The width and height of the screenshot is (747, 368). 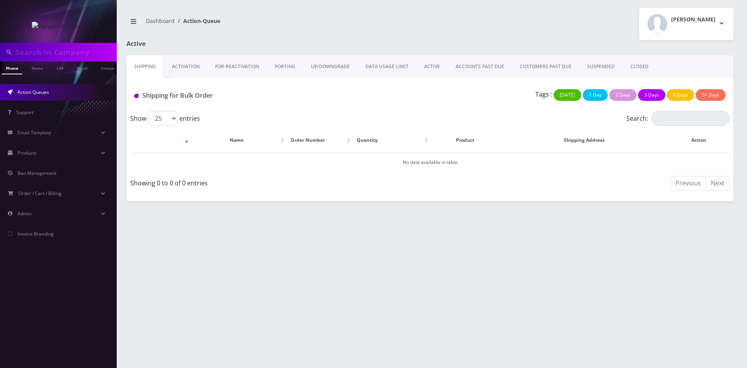 I want to click on span: Action Queues, so click(x=33, y=92).